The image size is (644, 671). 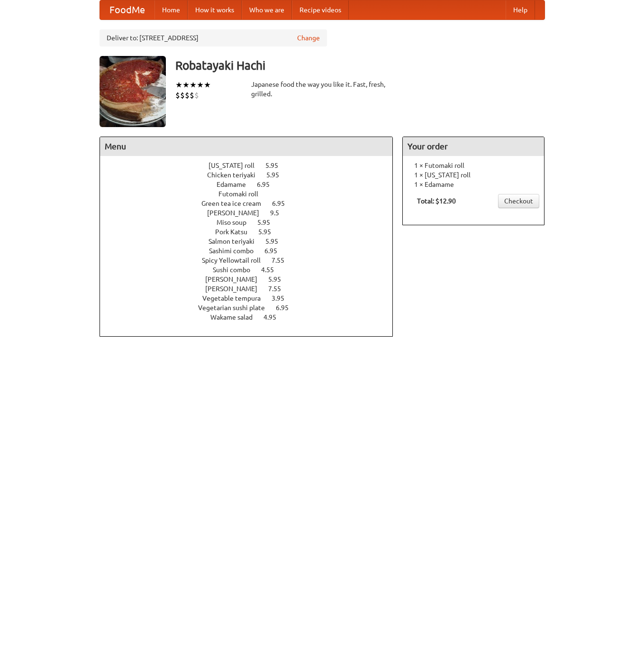 I want to click on img: angular.jpg, so click(x=133, y=91).